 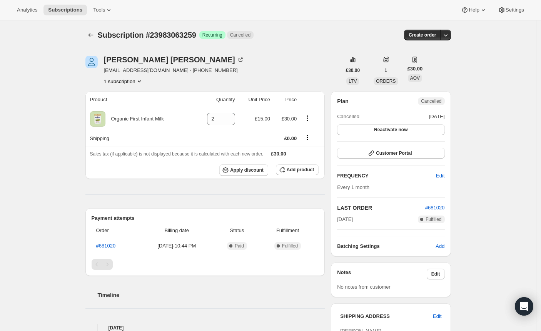 I want to click on span: Subscription #23983063259, so click(x=147, y=35).